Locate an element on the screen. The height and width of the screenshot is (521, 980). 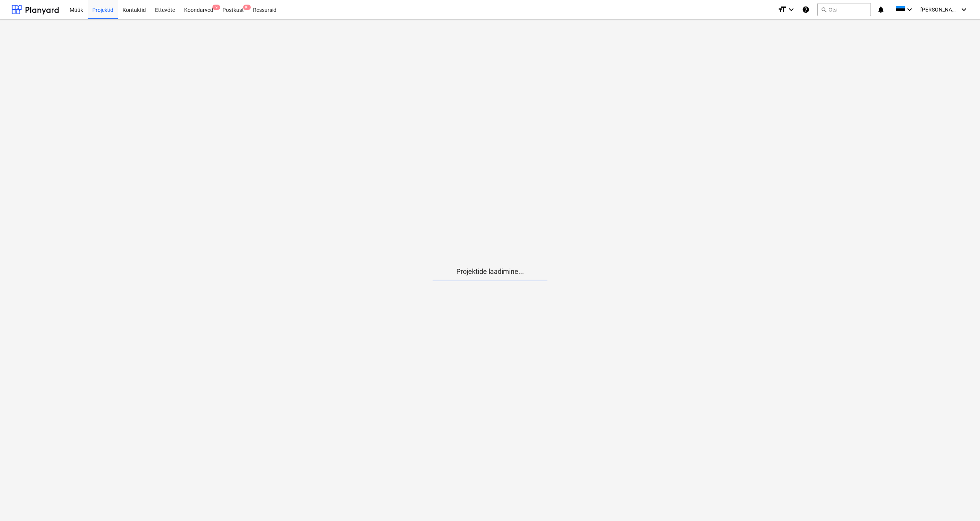
span: 9+ is located at coordinates (247, 7).